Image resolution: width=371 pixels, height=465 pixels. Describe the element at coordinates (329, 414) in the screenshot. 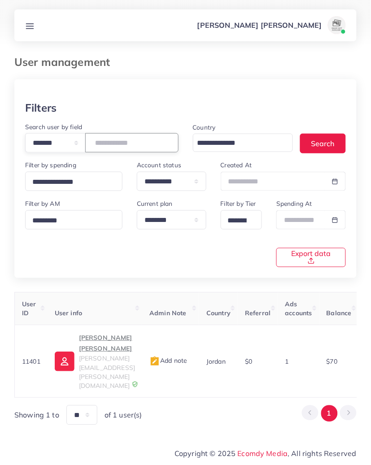

I see `button: Go to page 1` at that location.